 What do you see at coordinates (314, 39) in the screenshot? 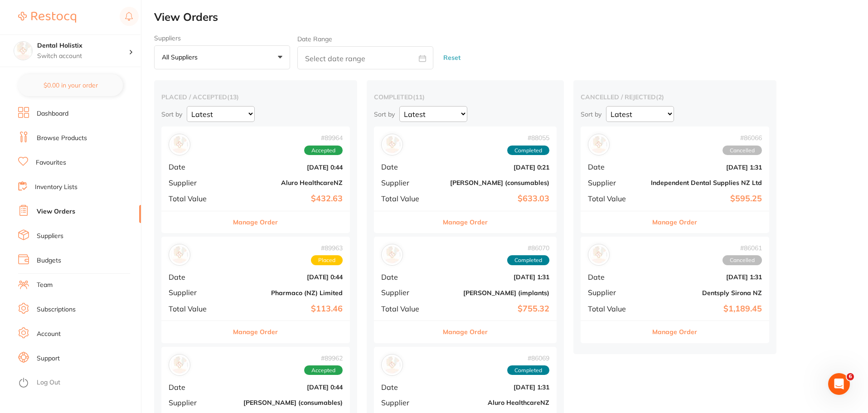
I see `label: Date Range` at bounding box center [314, 39].